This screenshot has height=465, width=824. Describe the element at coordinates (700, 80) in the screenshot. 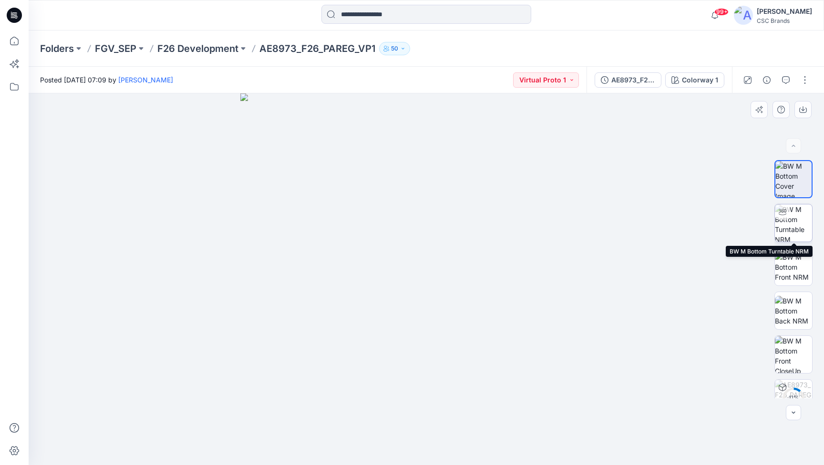

I see `div: Colorway 1` at that location.